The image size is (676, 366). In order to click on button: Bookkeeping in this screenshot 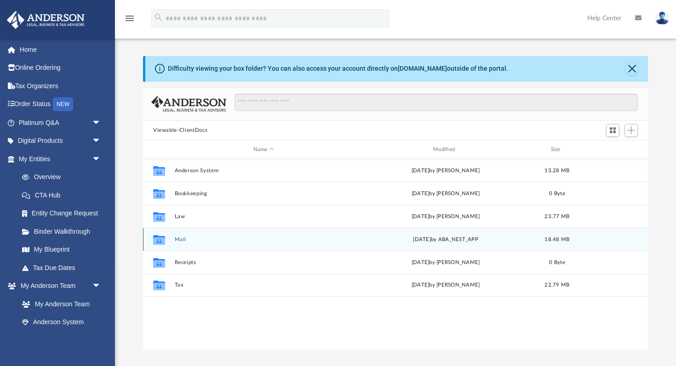, I will do `click(263, 194)`.